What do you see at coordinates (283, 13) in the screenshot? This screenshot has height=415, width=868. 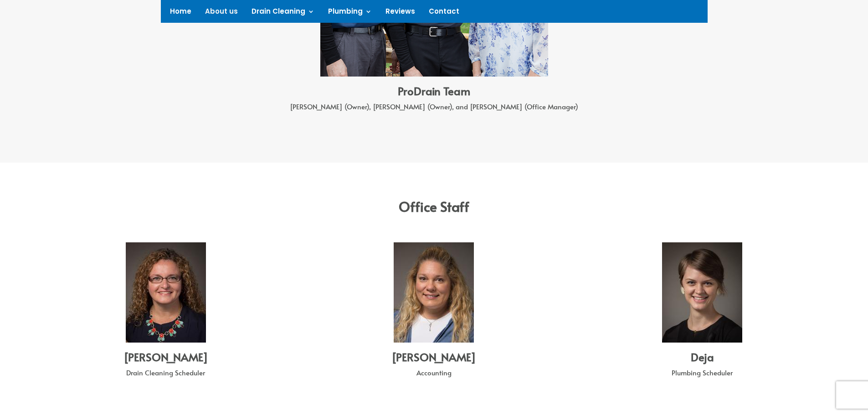 I see `a: Drain Cleaning` at bounding box center [283, 13].